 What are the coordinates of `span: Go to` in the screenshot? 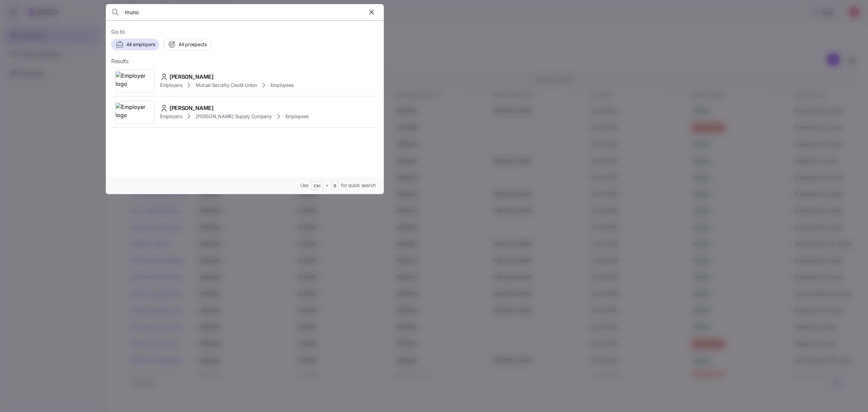 It's located at (245, 32).